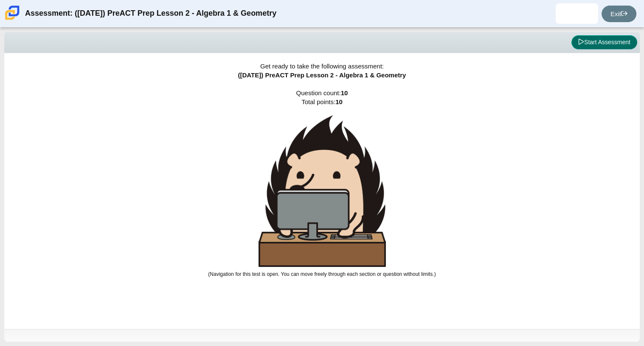 The image size is (644, 346). I want to click on a: Exit, so click(619, 14).